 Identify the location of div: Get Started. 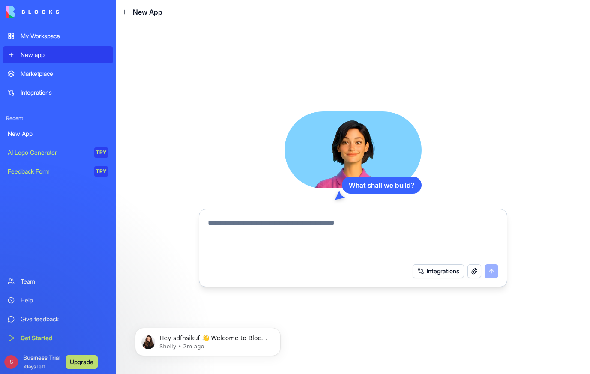
(64, 338).